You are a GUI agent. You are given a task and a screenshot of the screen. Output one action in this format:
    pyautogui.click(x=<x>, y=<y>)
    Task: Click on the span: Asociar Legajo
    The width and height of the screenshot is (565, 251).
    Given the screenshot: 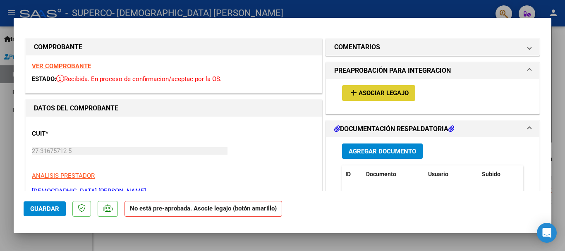 What is the action you would take?
    pyautogui.click(x=383, y=93)
    